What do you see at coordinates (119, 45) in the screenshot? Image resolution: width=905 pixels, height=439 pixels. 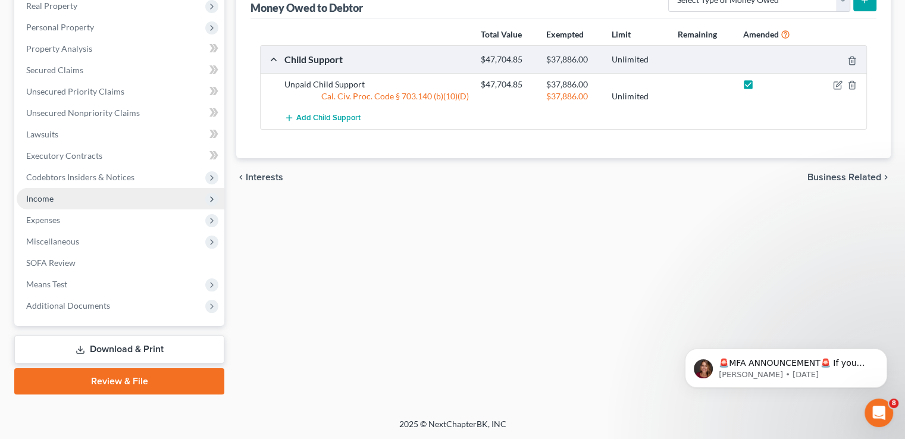 I see `div: message notification from Katie, 1w ago. 🚨MFA ANNOUNCEMENT🚨 If you are filing today in Idaho or C...` at bounding box center [119, 45].